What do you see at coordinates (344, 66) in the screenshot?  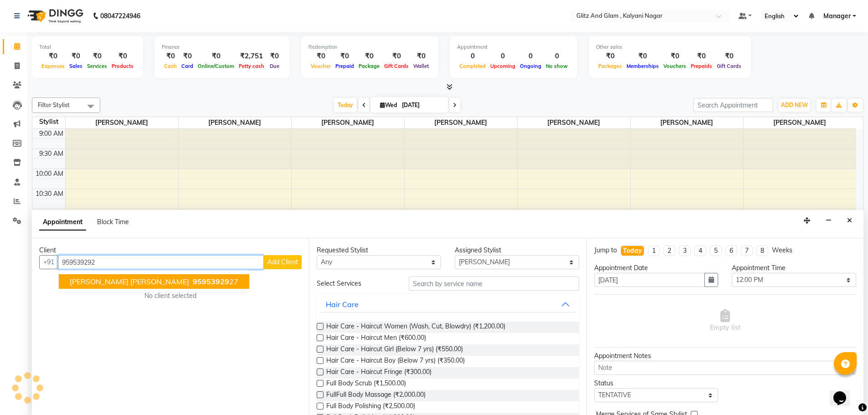 I see `span: Prepaid` at bounding box center [344, 66].